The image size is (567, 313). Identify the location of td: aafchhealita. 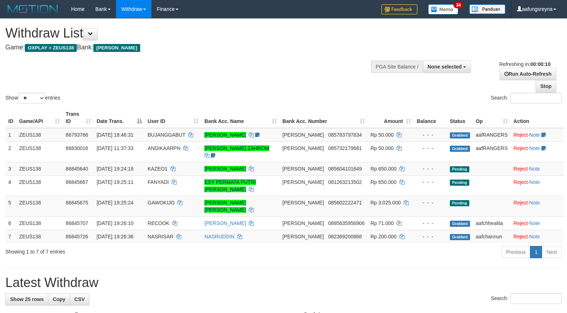
(492, 223).